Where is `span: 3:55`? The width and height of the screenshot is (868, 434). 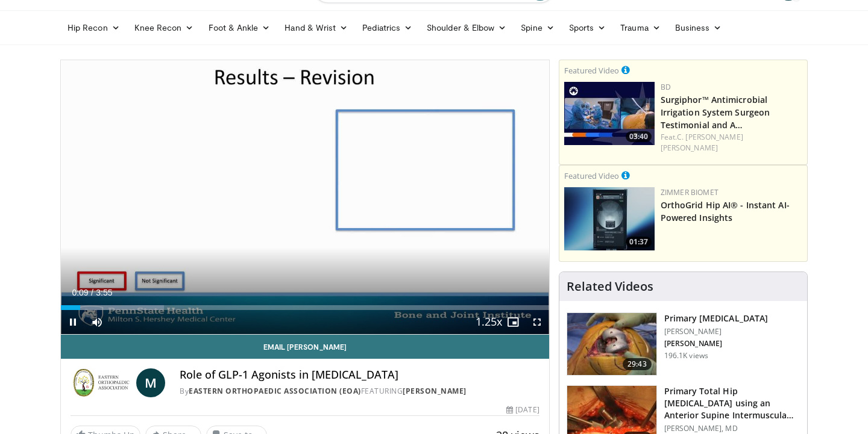
span: 3:55 is located at coordinates (103, 293).